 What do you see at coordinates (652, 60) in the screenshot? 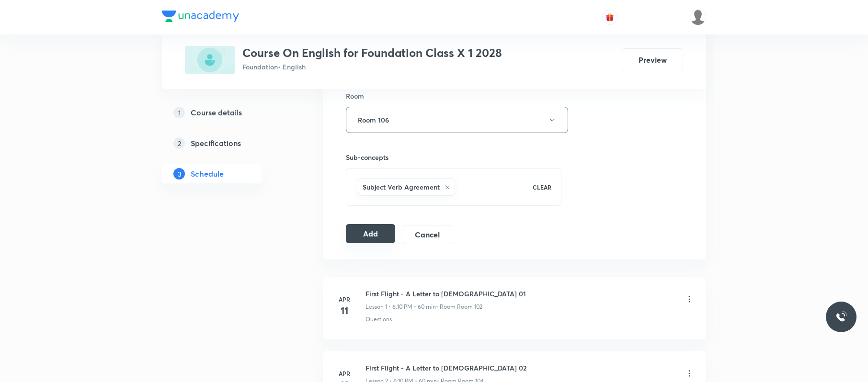
I see `button: Preview` at bounding box center [652, 60].